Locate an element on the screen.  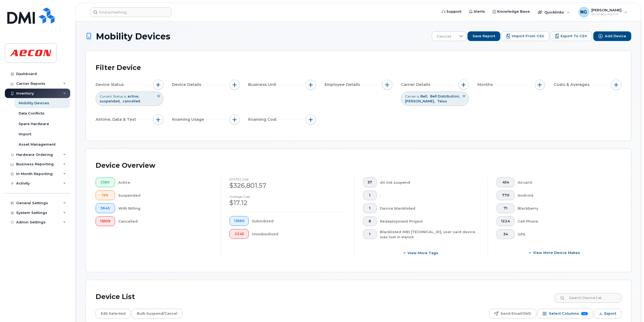
div: Device blacklisted is located at coordinates (429, 209).